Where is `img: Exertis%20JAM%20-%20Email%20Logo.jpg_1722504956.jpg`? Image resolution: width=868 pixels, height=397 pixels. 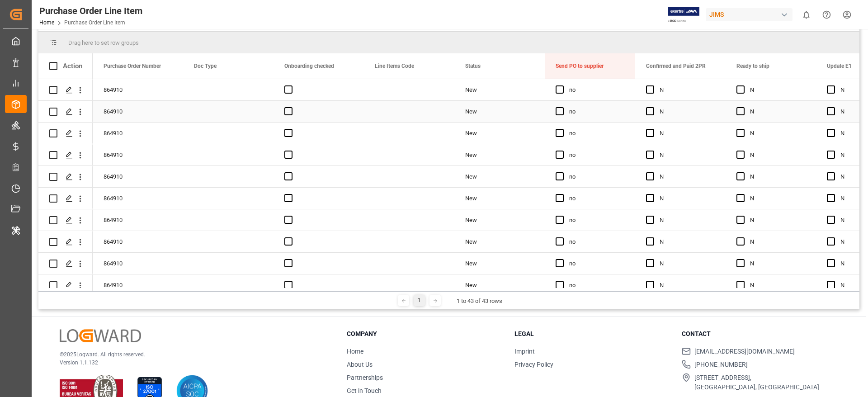 img: Exertis%20JAM%20-%20Email%20Logo.jpg_1722504956.jpg is located at coordinates (684, 14).